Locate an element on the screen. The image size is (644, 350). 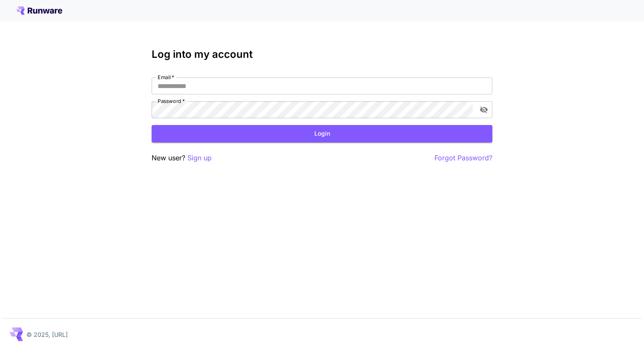
button: Sign up is located at coordinates (199, 158).